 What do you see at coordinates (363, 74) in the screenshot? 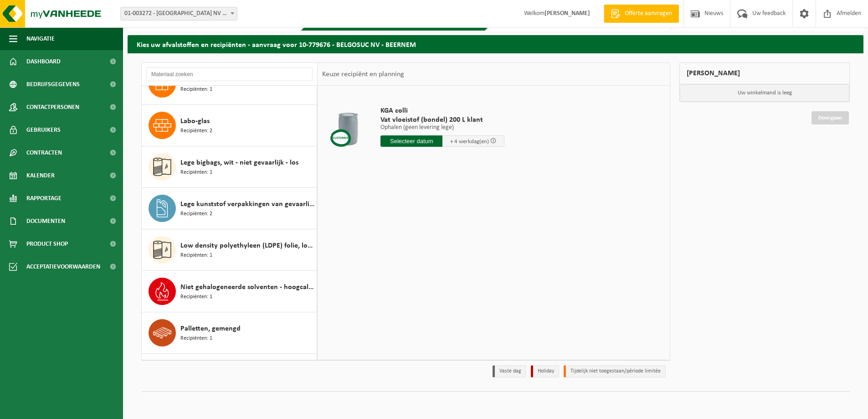
I see `div: Keuze recipiënt en planning` at bounding box center [363, 74].